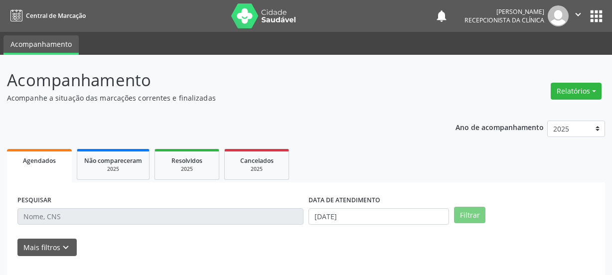  What do you see at coordinates (345, 200) in the screenshot?
I see `label: DATA DE ATENDIMENTO` at bounding box center [345, 200].